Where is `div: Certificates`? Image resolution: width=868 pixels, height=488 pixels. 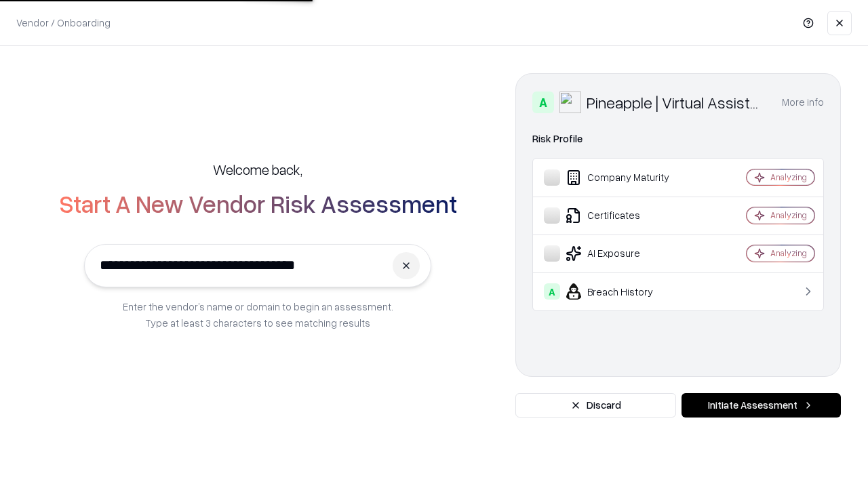 div: Certificates is located at coordinates (624, 215).